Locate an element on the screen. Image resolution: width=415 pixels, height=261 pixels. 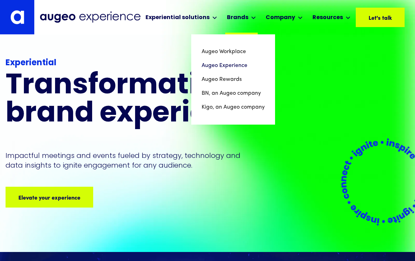
div: Company is located at coordinates (280, 18).